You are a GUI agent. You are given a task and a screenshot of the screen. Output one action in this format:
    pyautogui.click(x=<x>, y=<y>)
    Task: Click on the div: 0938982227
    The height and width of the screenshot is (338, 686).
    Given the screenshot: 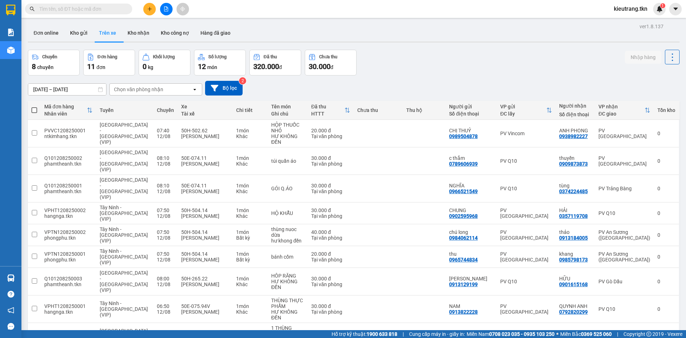 What is the action you would take?
    pyautogui.click(x=574, y=136)
    